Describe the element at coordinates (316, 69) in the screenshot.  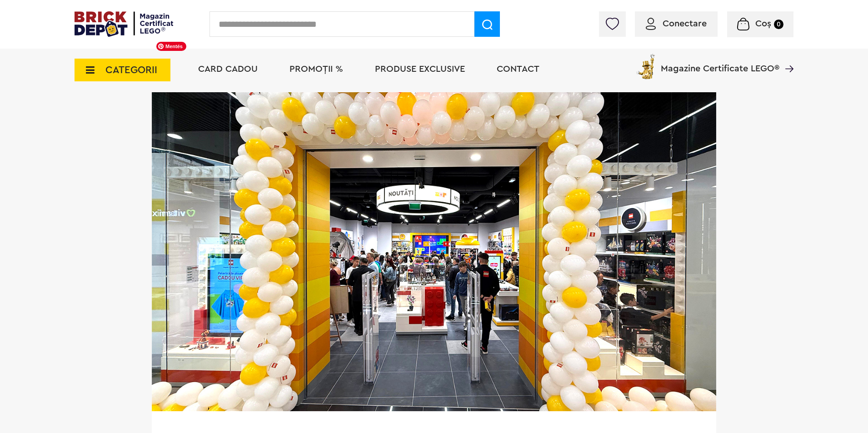
I see `span: PROMOȚII %` at that location.